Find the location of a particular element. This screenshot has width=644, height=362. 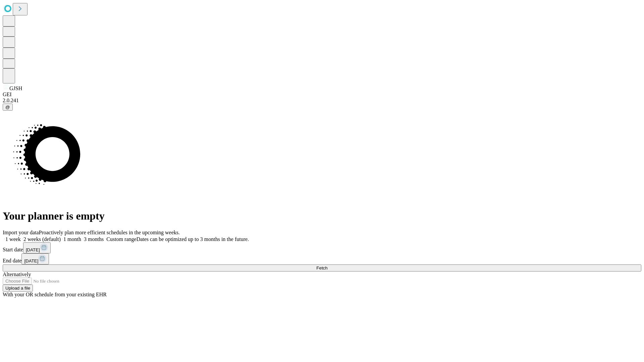

span: 1 month is located at coordinates (72, 239).